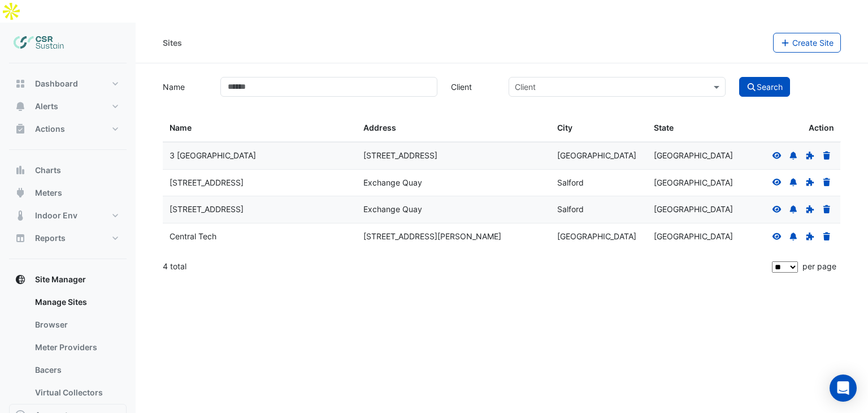 The width and height of the screenshot is (868, 413). What do you see at coordinates (21, 215) in the screenshot?
I see `app-icon: Indoor Env` at bounding box center [21, 215].